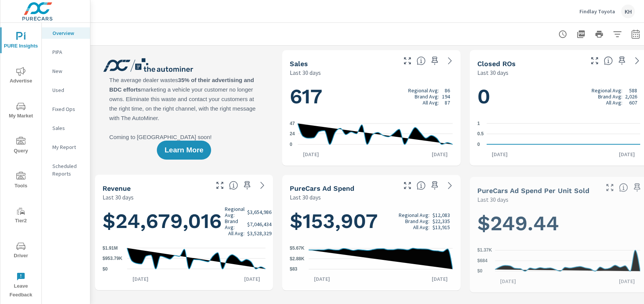 The image size is (644, 304). Describe the element at coordinates (533, 190) in the screenshot. I see `h5: PureCars Ad Spend Per Unit Sold` at that location.